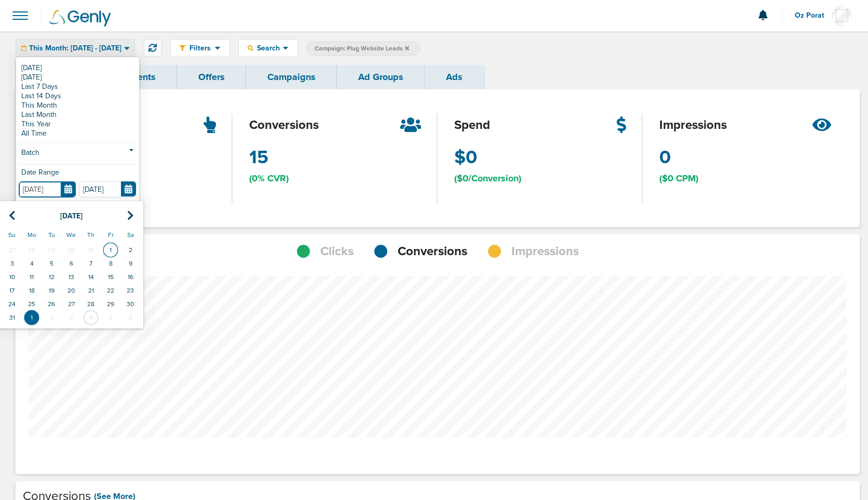 The image size is (868, 500). Describe the element at coordinates (71, 291) in the screenshot. I see `td: 20` at that location.